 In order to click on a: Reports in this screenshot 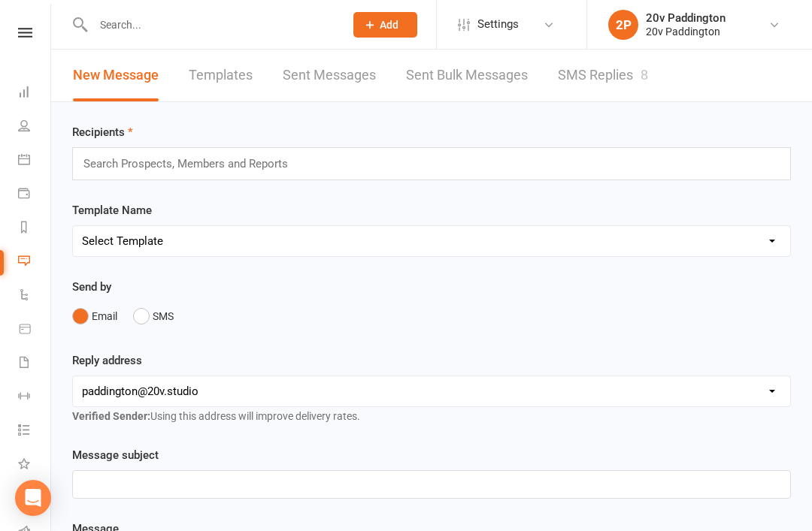, I will do `click(34, 229)`.